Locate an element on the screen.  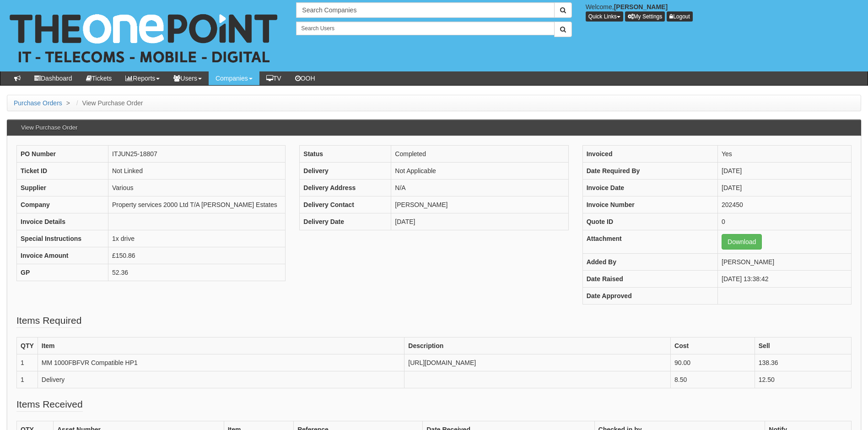
h3: View Purchase Order is located at coordinates (49, 128).